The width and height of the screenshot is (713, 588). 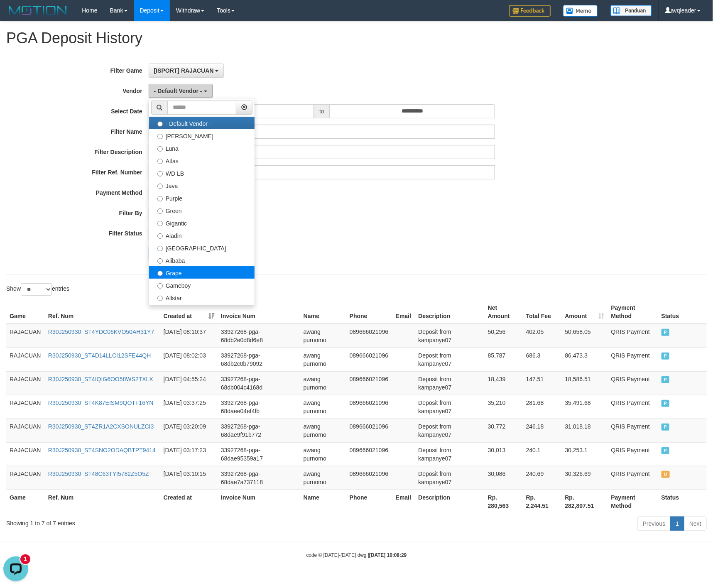 I want to click on td: 33927268-pga-68db004c4168d, so click(x=258, y=382).